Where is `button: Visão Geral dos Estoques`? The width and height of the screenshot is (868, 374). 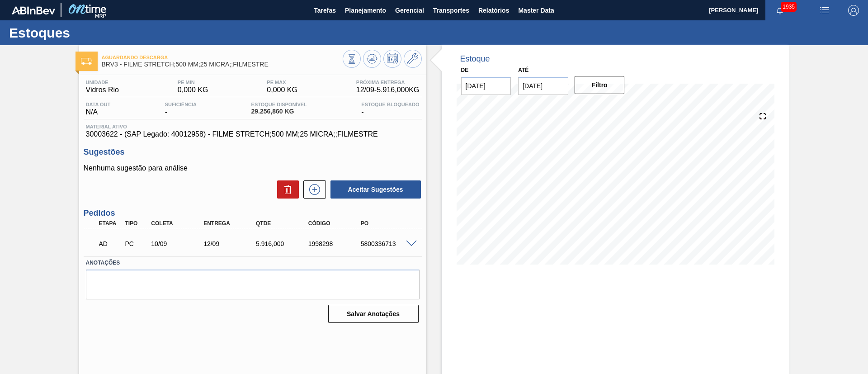 button: Visão Geral dos Estoques is located at coordinates (352, 58).